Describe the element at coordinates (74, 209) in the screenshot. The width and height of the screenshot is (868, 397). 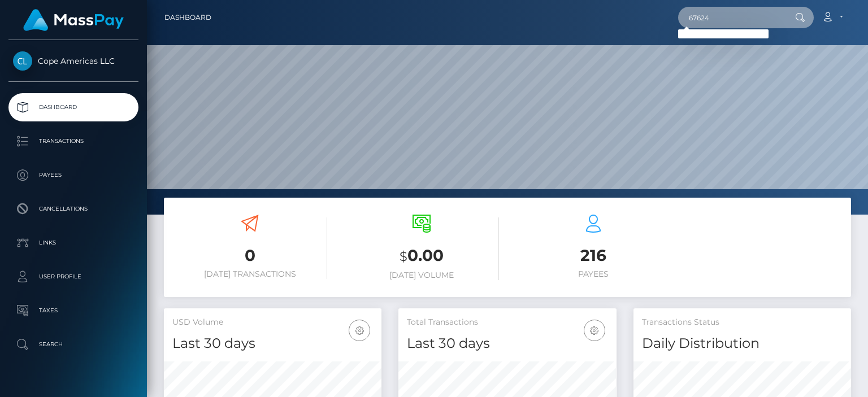
I see `p: Cancellations` at that location.